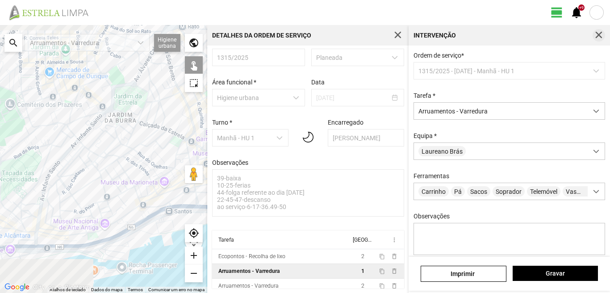 This screenshot has width=610, height=293. I want to click on div: search, so click(13, 43).